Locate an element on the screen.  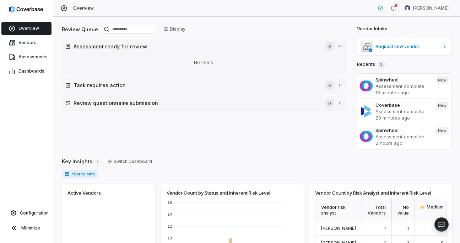
text: 10 is located at coordinates (170, 238).